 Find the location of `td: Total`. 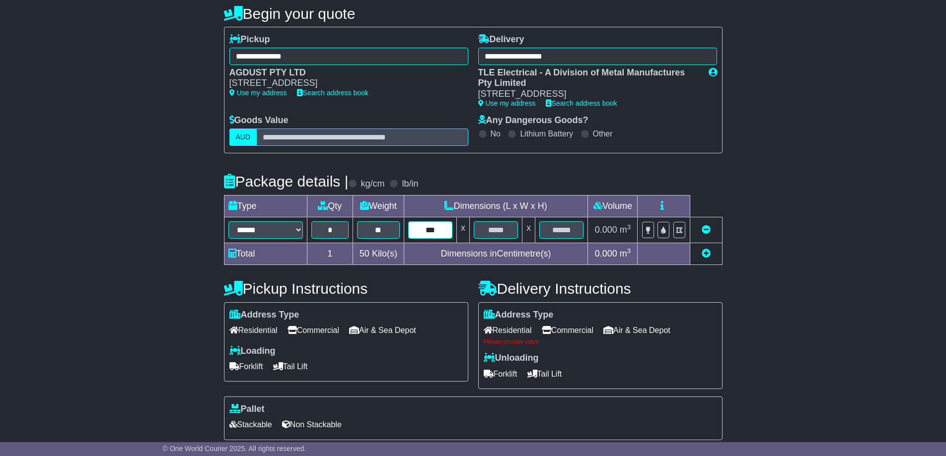

td: Total is located at coordinates (265, 254).